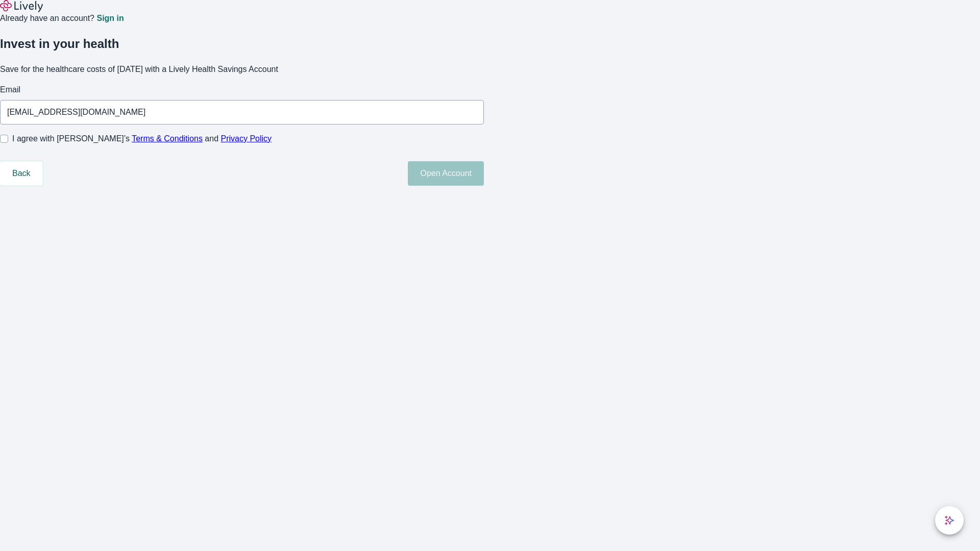 This screenshot has height=551, width=980. I want to click on div: Sign in, so click(109, 18).